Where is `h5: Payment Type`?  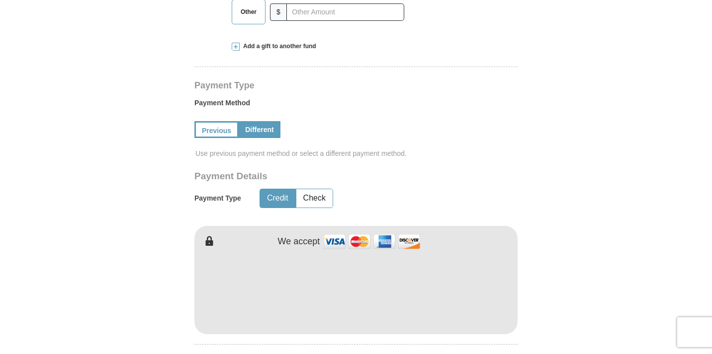 h5: Payment Type is located at coordinates (218, 198).